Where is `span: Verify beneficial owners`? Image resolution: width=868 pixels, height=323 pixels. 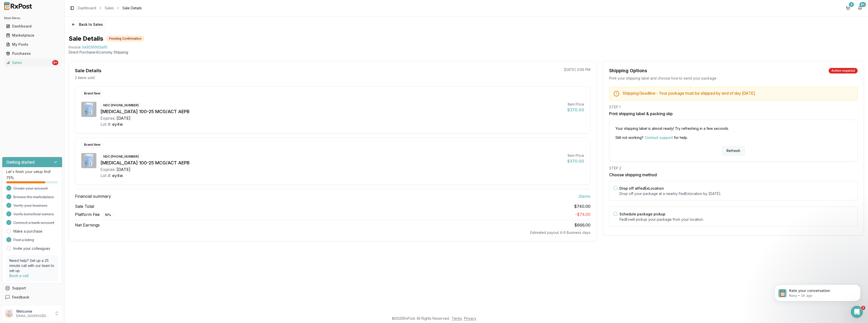 span: Verify beneficial owners is located at coordinates (33, 214).